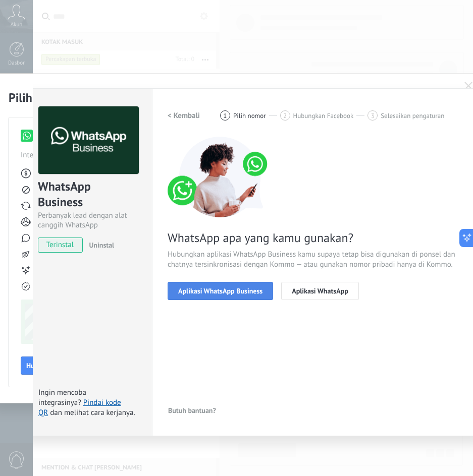  What do you see at coordinates (88, 220) in the screenshot?
I see `div: Perbanyak lead dengan alat canggih WhatsApp` at bounding box center [88, 220].